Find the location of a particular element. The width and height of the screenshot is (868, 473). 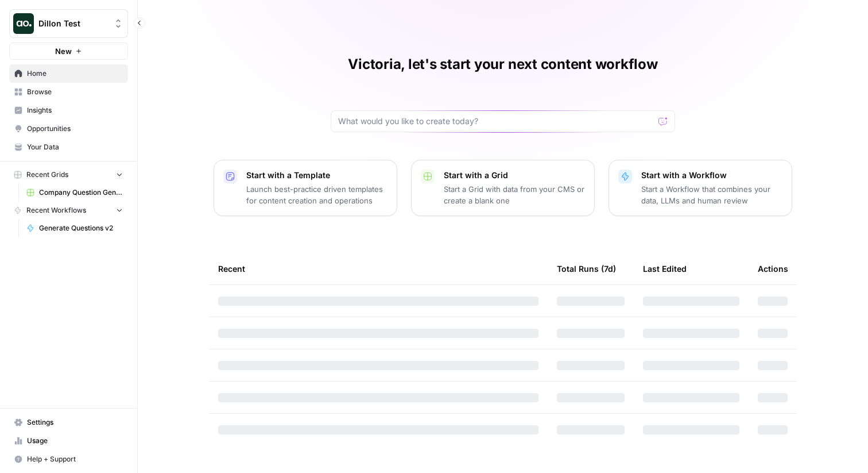

img: Dillon Test Logo is located at coordinates (23, 23).